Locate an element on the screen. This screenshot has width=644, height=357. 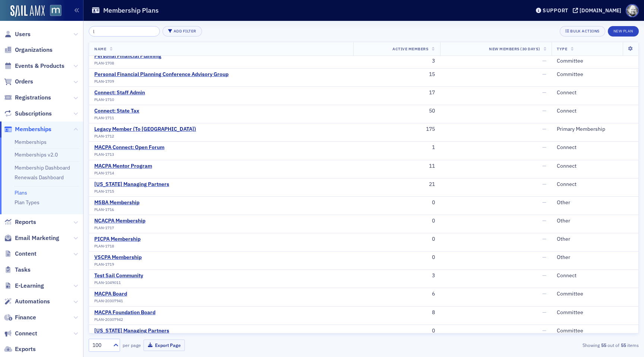
a: Finance is located at coordinates (20, 318).